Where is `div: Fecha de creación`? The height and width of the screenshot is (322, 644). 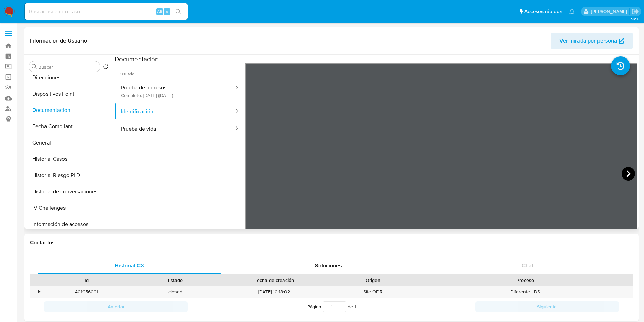
div: Fecha de creación is located at coordinates (274, 280).